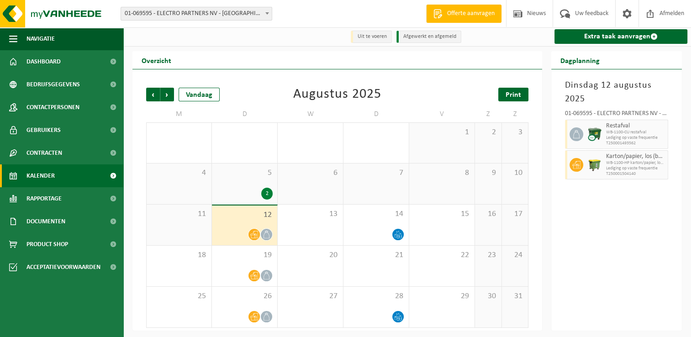 This screenshot has width=691, height=337. I want to click on span: Bedrijfsgegevens, so click(53, 84).